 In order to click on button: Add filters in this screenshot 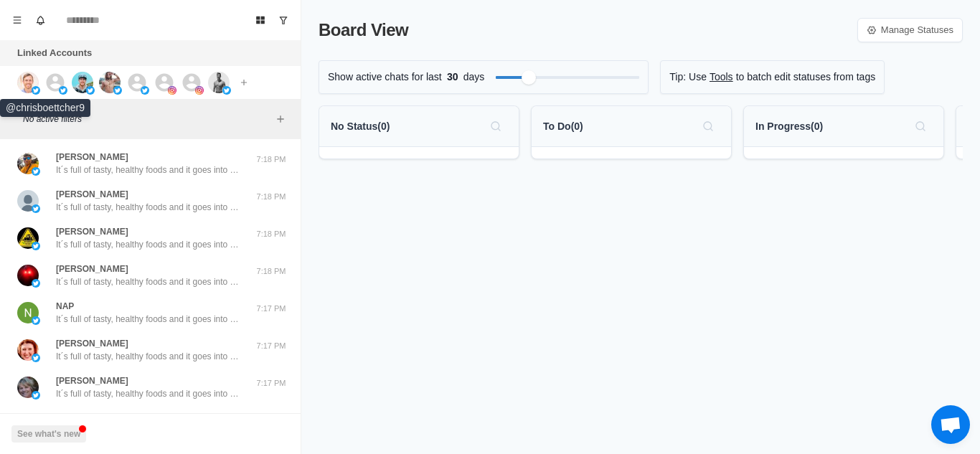, I will do `click(281, 119)`.